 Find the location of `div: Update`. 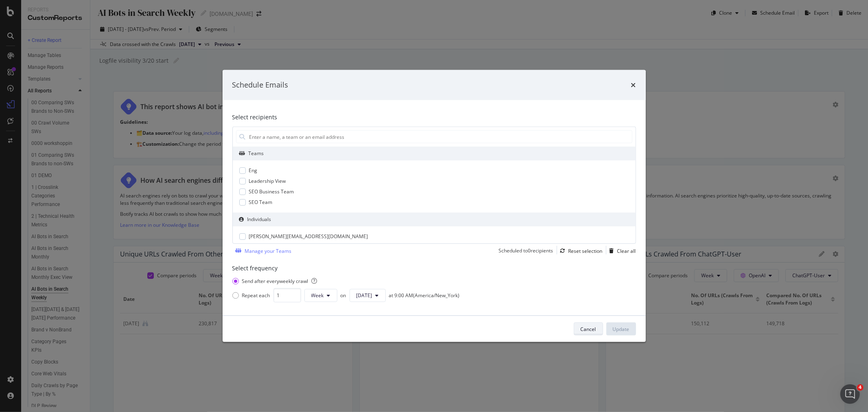

div: Update is located at coordinates (621, 329).